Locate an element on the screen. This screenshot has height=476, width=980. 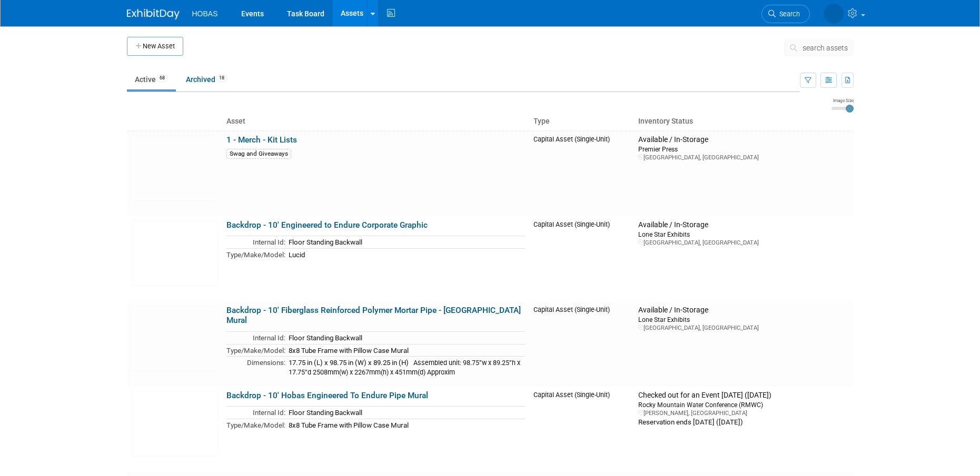
a: Backdrop - 10' Hobas Engineered To Endure Pipe Mural is located at coordinates (327, 395).